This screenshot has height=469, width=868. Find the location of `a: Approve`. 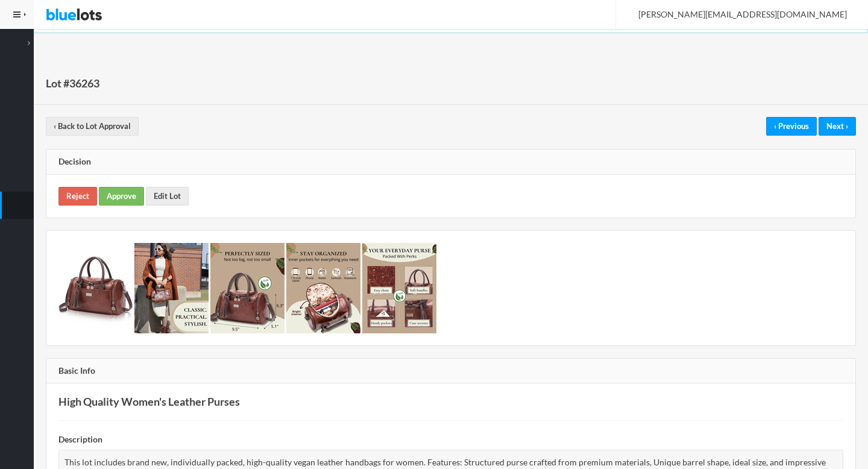

a: Approve is located at coordinates (121, 196).